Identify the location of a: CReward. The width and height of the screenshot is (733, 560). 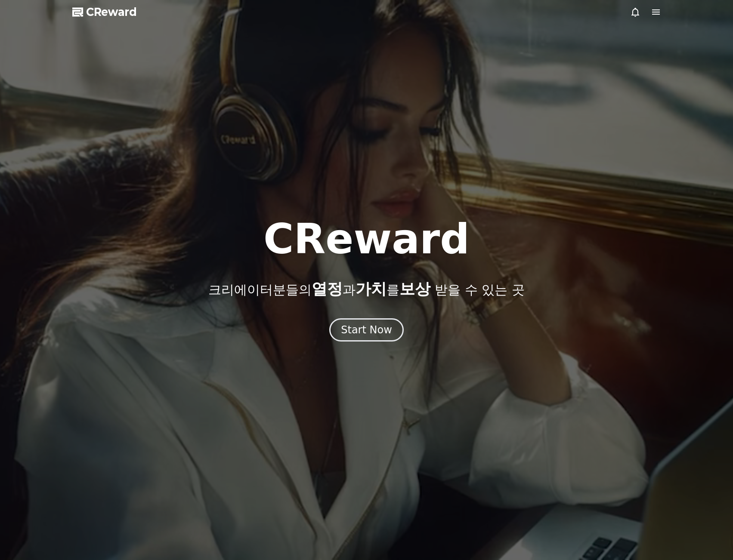
(105, 12).